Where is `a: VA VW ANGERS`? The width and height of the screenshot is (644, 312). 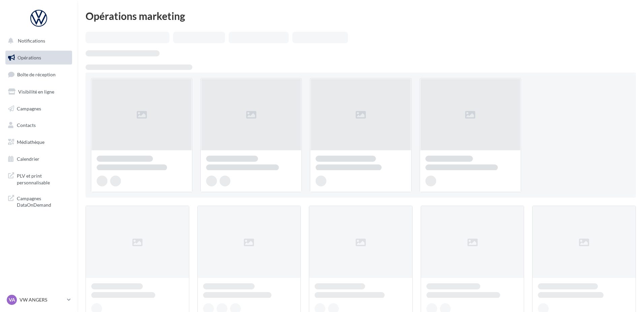
a: VA VW ANGERS is located at coordinates (39, 300).